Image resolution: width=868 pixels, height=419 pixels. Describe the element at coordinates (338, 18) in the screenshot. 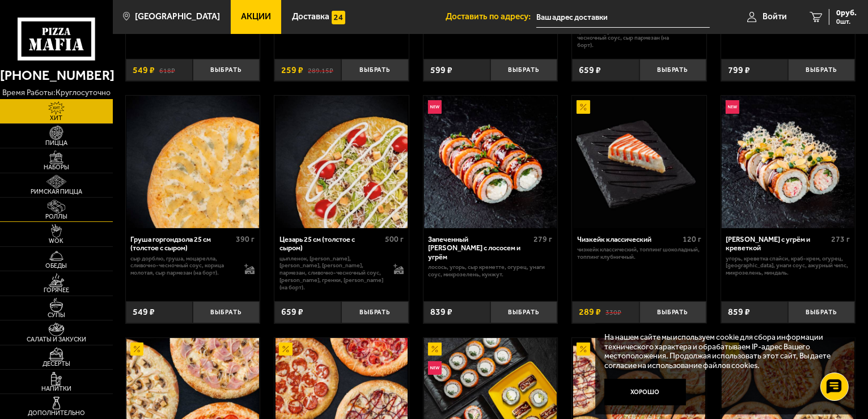

I see `img: 15daf4d41897b9f0e9f617042186c801.svg` at that location.